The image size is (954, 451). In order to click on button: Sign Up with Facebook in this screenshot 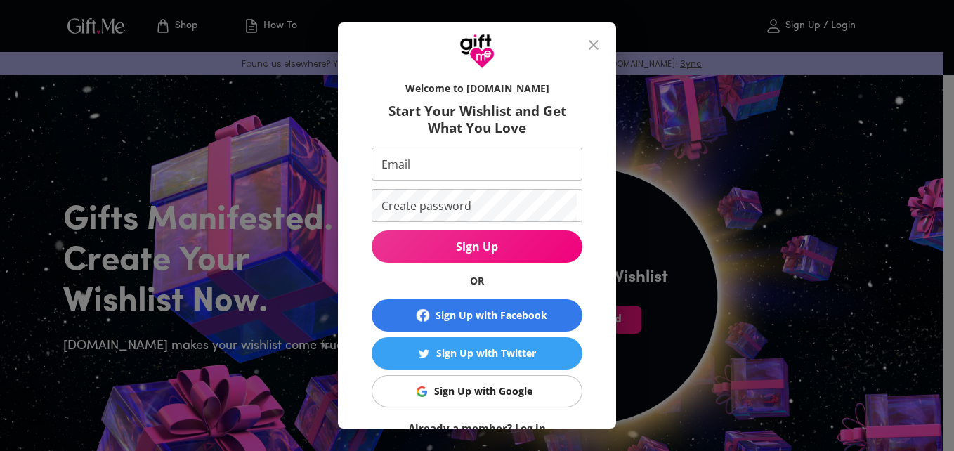, I will do `click(477, 315)`.